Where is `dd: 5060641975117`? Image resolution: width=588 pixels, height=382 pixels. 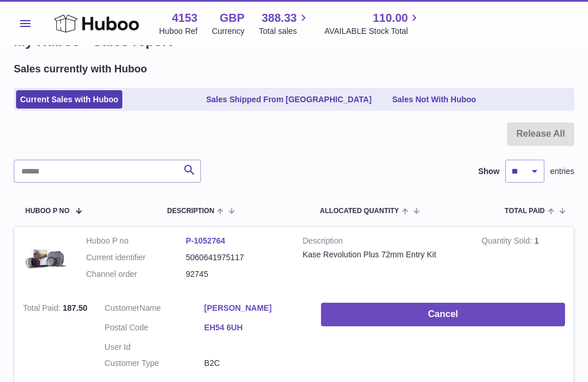
dd: 5060641975117 is located at coordinates (236, 257).